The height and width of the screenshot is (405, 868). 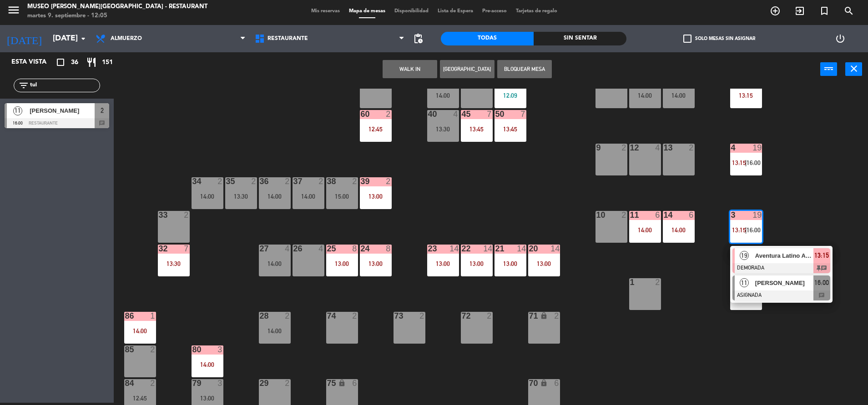 What do you see at coordinates (260, 316) in the screenshot?
I see `div: 28` at bounding box center [260, 316].